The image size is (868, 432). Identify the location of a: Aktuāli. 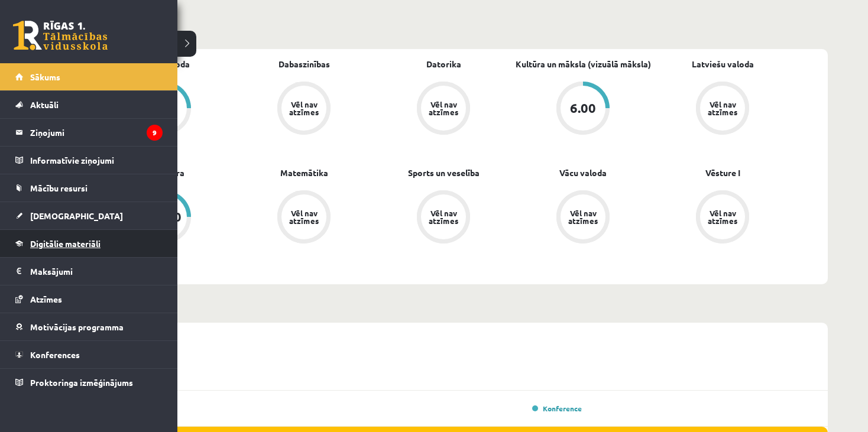
(88, 104).